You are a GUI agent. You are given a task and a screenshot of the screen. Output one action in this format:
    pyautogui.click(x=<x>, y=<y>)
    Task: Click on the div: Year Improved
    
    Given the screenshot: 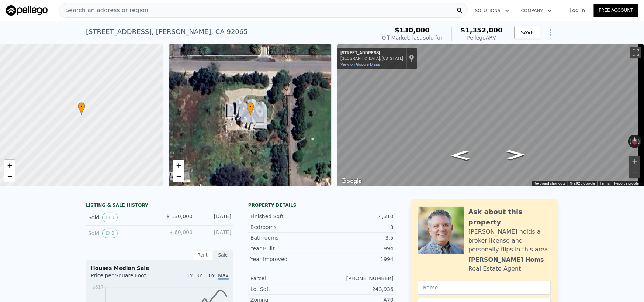 What is the action you would take?
    pyautogui.click(x=286, y=259)
    